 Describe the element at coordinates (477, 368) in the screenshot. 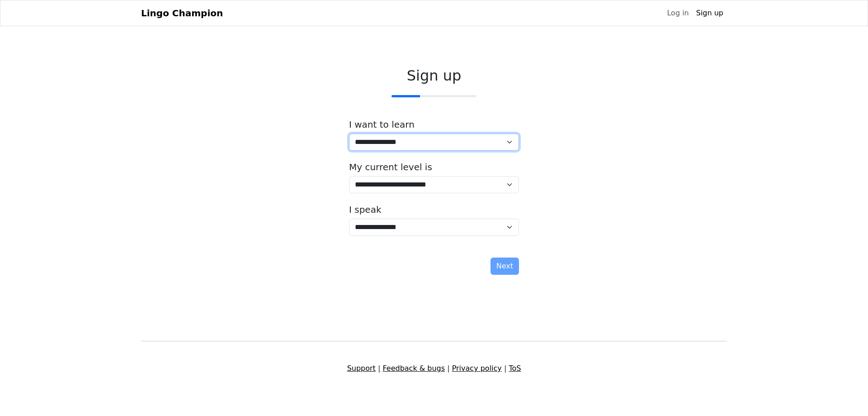

I see `a: Privacy policy` at that location.